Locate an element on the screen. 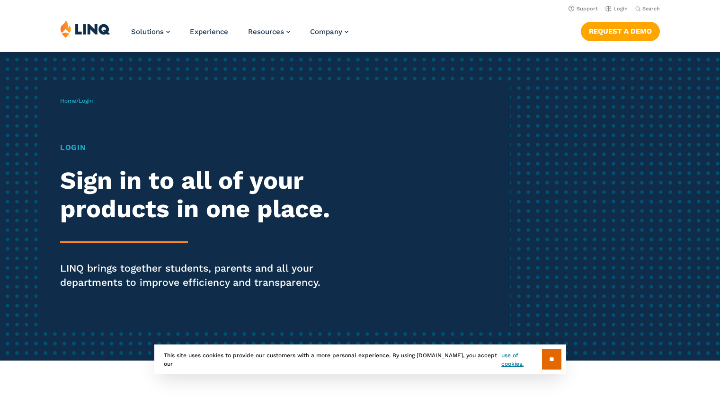 This screenshot has height=397, width=720. span: Experience is located at coordinates (209, 32).